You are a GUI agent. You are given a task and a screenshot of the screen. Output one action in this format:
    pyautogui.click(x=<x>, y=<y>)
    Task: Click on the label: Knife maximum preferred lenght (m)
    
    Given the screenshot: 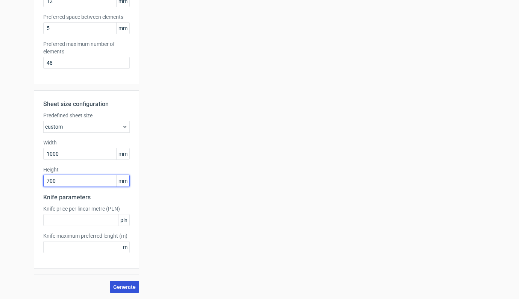 What is the action you would take?
    pyautogui.click(x=86, y=236)
    